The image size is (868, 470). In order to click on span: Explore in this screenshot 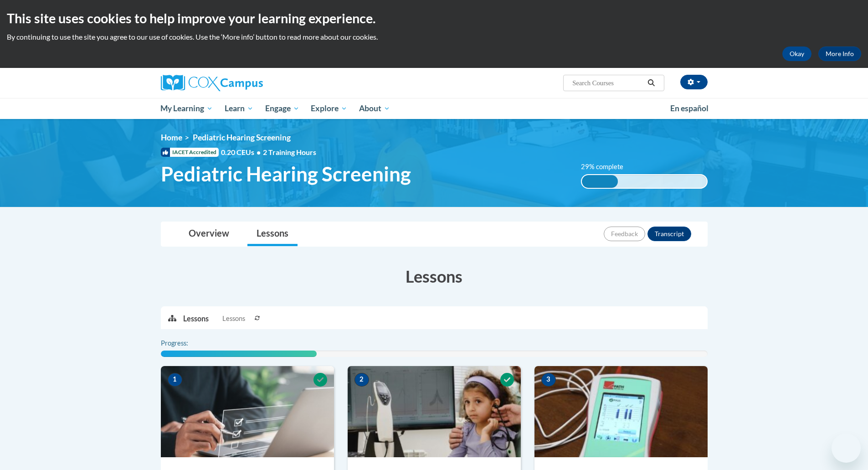, I will do `click(329, 108)`.